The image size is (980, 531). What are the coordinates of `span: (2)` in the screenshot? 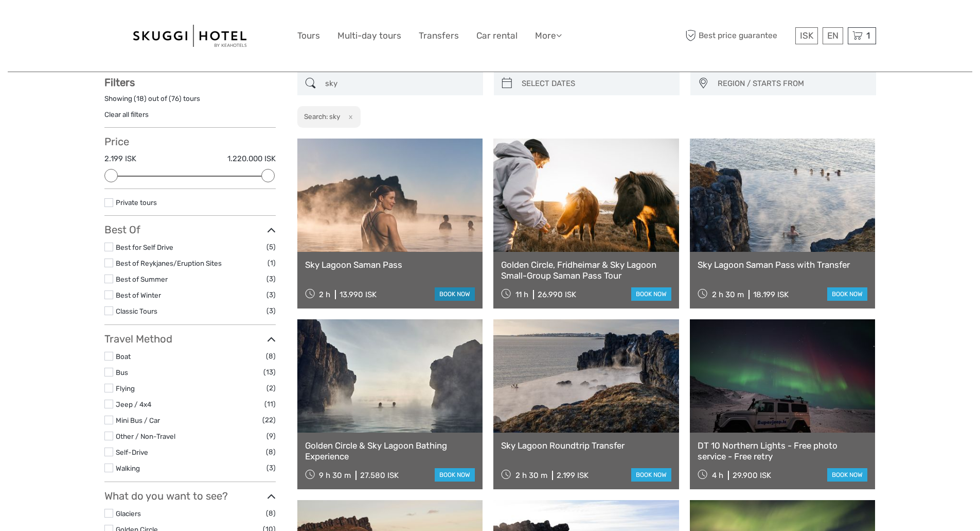 It's located at (271, 387).